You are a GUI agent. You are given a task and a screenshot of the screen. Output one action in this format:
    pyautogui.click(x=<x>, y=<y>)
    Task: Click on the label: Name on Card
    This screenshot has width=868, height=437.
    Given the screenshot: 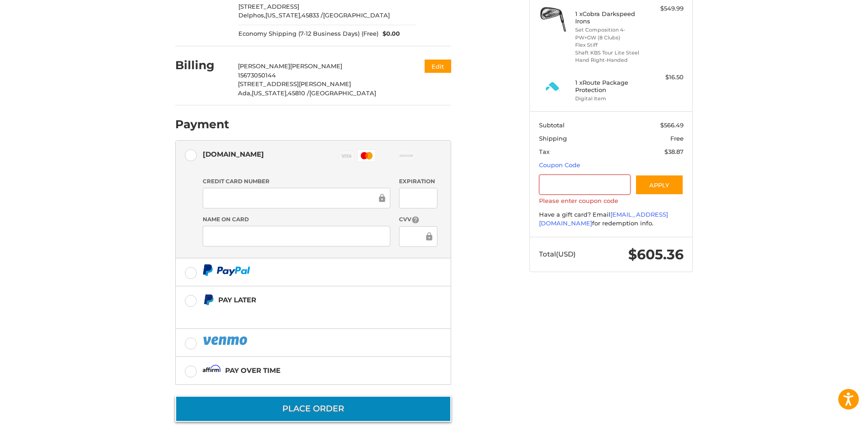 What is the action you would take?
    pyautogui.click(x=297, y=219)
    